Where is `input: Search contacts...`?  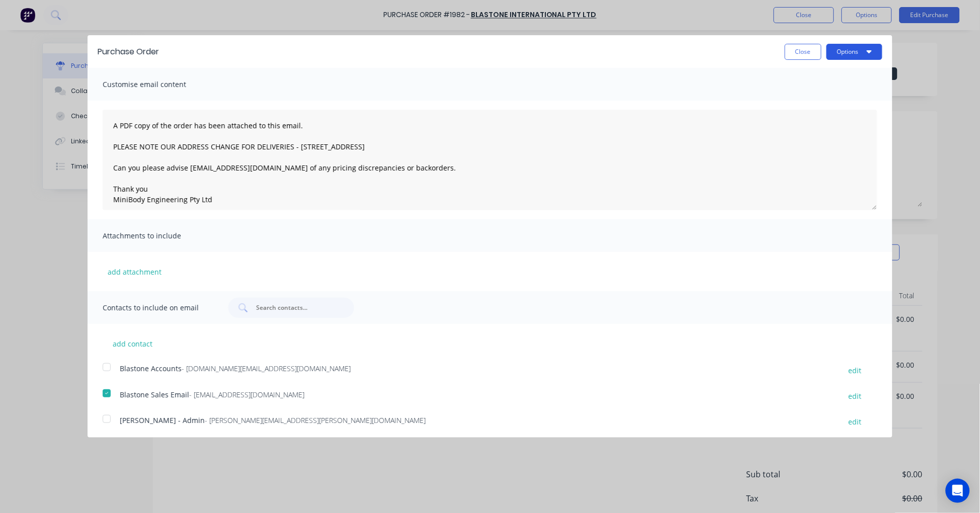 input: Search contacts... is located at coordinates (297, 308).